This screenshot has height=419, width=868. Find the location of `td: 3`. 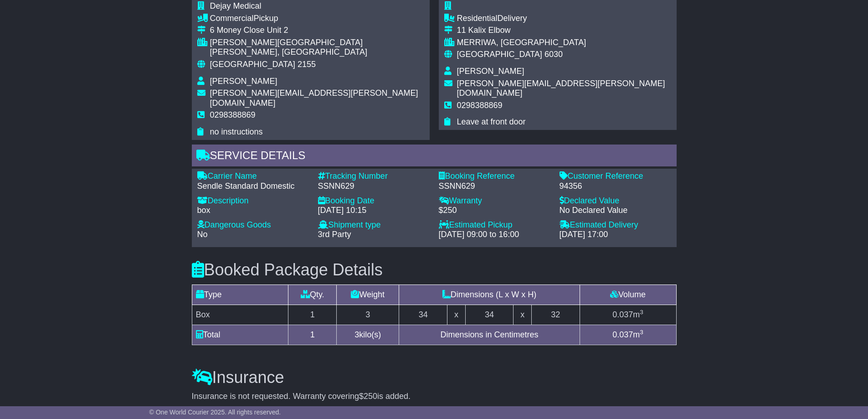

td: 3 is located at coordinates (368, 314).